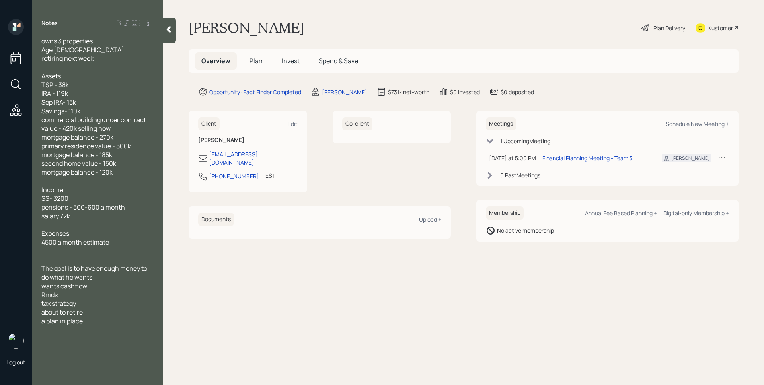 The width and height of the screenshot is (764, 385). What do you see at coordinates (621, 213) in the screenshot?
I see `div: Annual Fee Based Planning +` at bounding box center [621, 213].